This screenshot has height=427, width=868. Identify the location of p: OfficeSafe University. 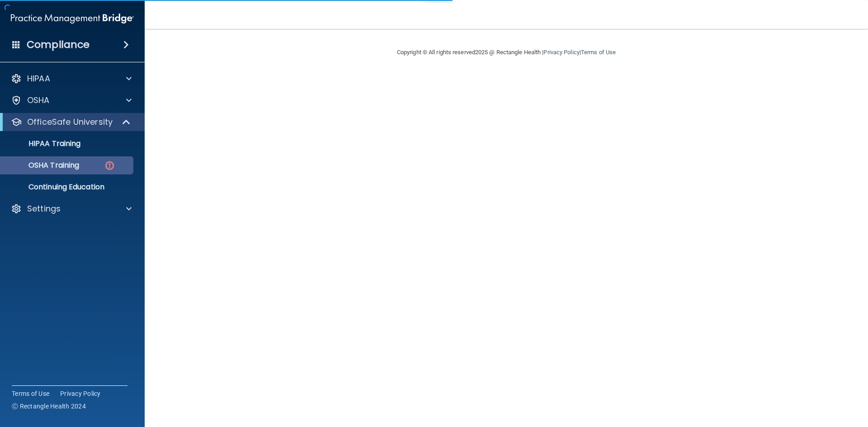
(69, 122).